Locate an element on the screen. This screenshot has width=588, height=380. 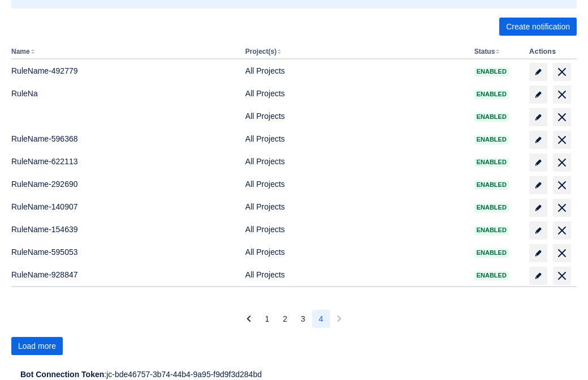
div: RuleName-928847 is located at coordinates (124, 274).